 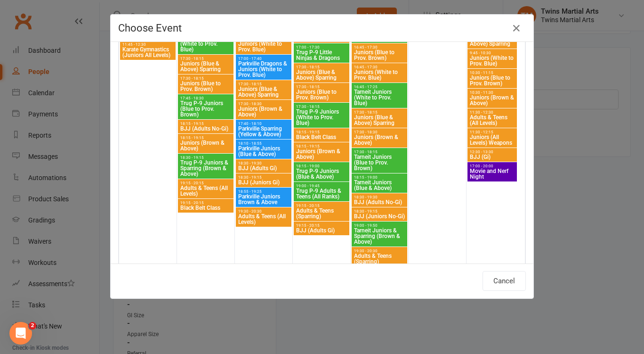 What do you see at coordinates (264, 131) in the screenshot?
I see `span: Parkville Sparring (Yellow & Above)` at bounding box center [264, 131].